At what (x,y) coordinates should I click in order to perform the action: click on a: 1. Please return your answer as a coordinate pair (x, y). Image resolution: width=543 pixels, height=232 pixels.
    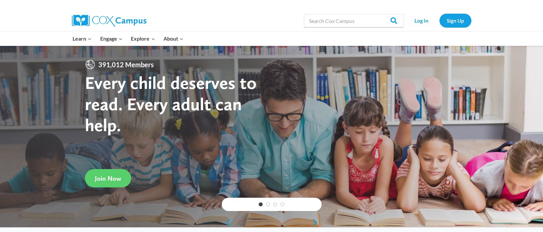
    Looking at the image, I should click on (261, 204).